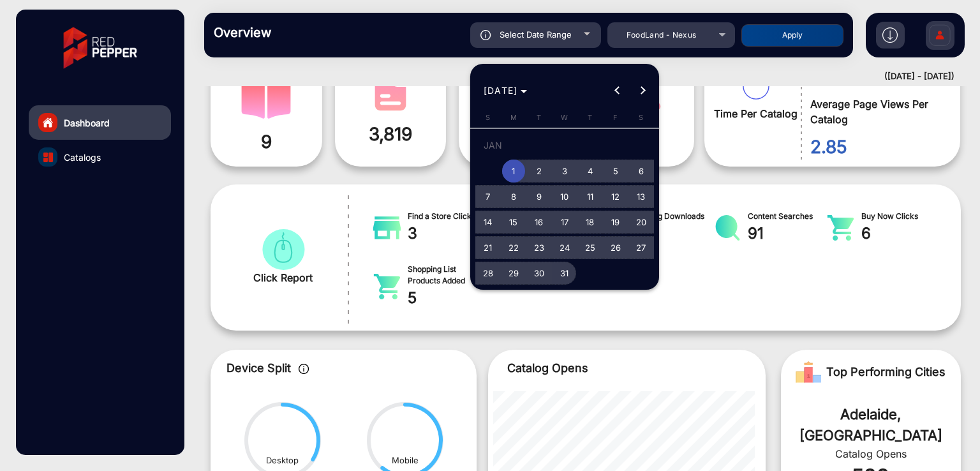 The width and height of the screenshot is (980, 471). I want to click on button: January 10, 2024, so click(565, 197).